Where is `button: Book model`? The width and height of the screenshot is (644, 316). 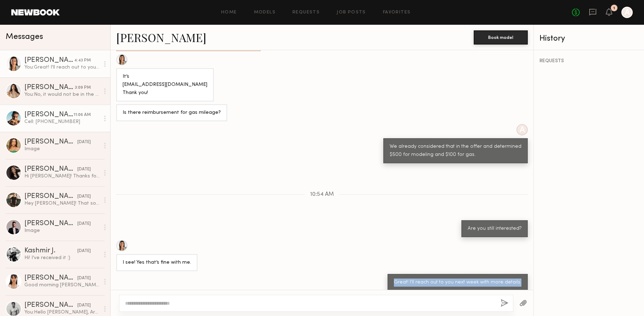
button: Book model is located at coordinates (501, 37).